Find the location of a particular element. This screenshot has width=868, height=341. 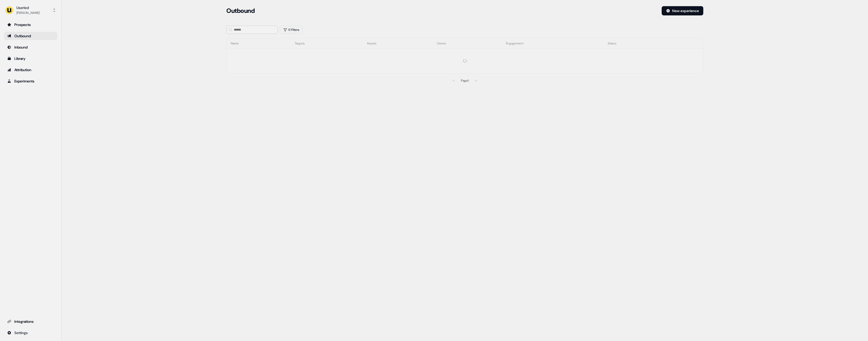

a: Go to Inbound is located at coordinates (31, 47).